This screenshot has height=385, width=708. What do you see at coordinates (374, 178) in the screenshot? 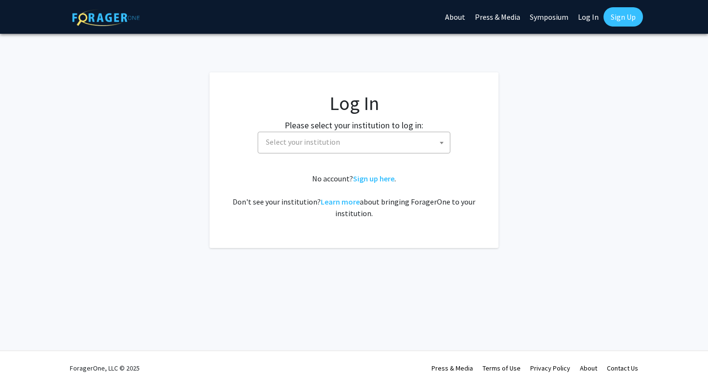
I see `a: Sign up here` at bounding box center [374, 178].